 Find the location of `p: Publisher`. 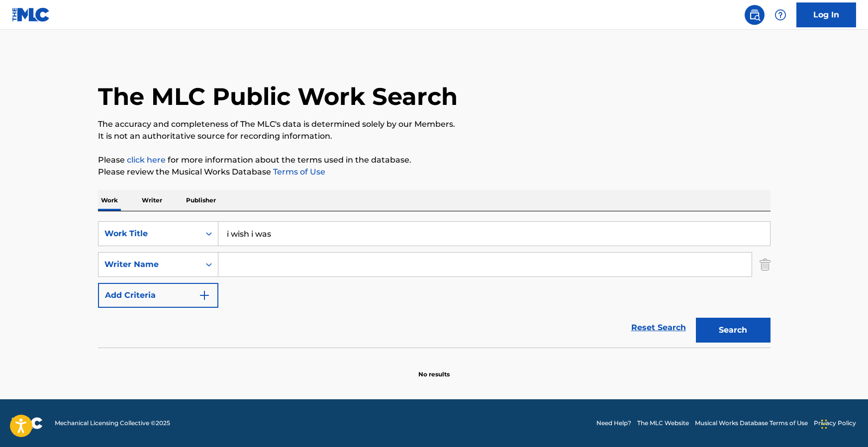

p: Publisher is located at coordinates (201, 201).